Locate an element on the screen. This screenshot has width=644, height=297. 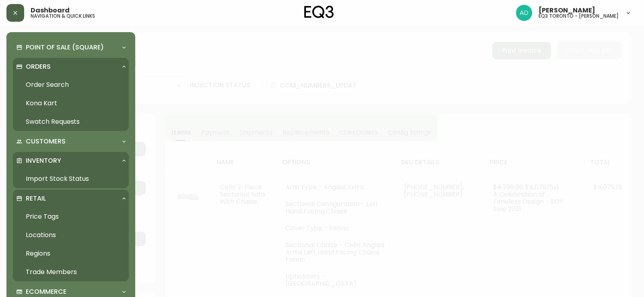
div: Customers is located at coordinates (71, 141).